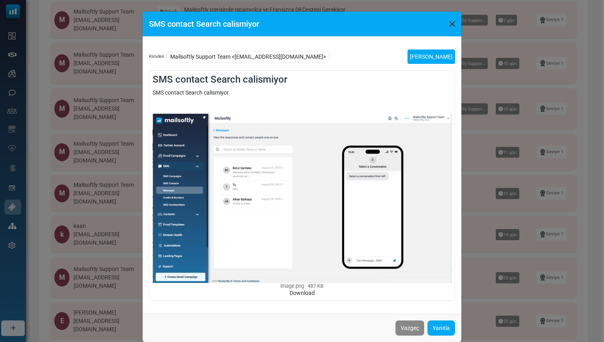  Describe the element at coordinates (452, 24) in the screenshot. I see `button: Close` at that location.